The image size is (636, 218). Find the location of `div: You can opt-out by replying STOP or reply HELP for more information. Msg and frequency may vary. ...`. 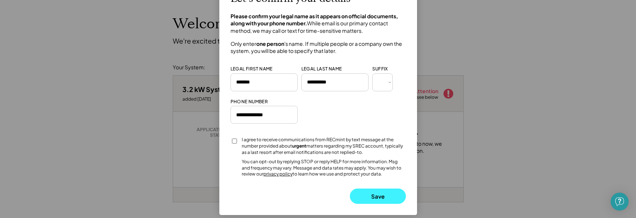

div: You can opt-out by replying STOP or reply HELP for more information. Msg and frequency may vary. ... is located at coordinates (324, 168).